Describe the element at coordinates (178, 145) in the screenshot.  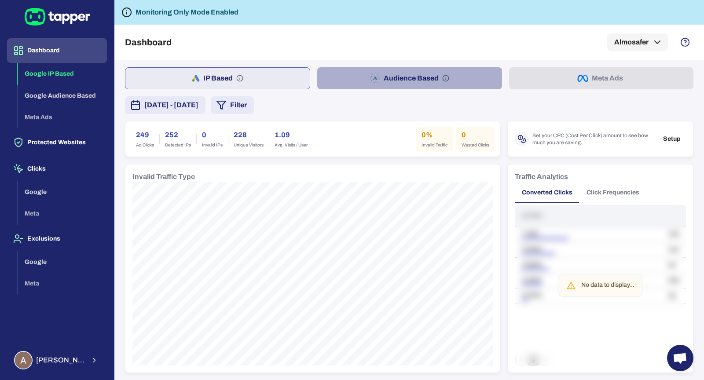
I see `span: Detected IPs` at that location.